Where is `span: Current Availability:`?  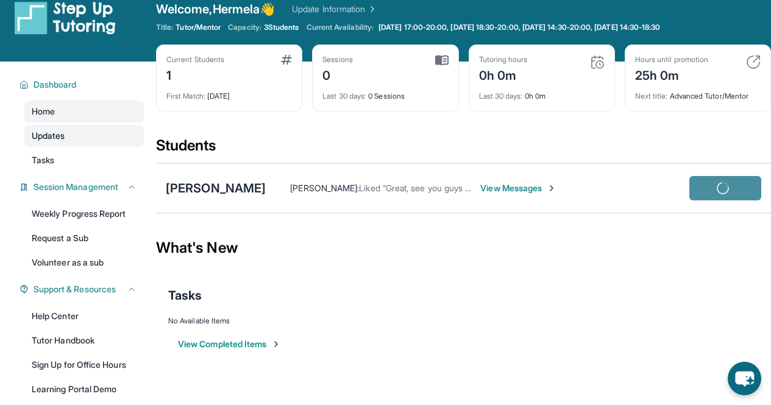
span: Current Availability: is located at coordinates (340, 27).